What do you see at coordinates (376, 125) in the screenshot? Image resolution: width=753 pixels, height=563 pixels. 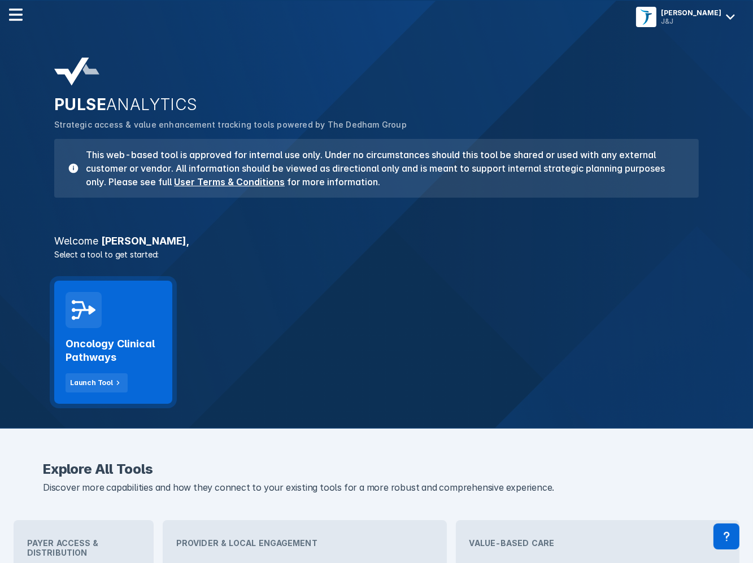 I see `p: Strategic access & value enhancement tracking tools powered by The Dedham Group` at bounding box center [376, 125].